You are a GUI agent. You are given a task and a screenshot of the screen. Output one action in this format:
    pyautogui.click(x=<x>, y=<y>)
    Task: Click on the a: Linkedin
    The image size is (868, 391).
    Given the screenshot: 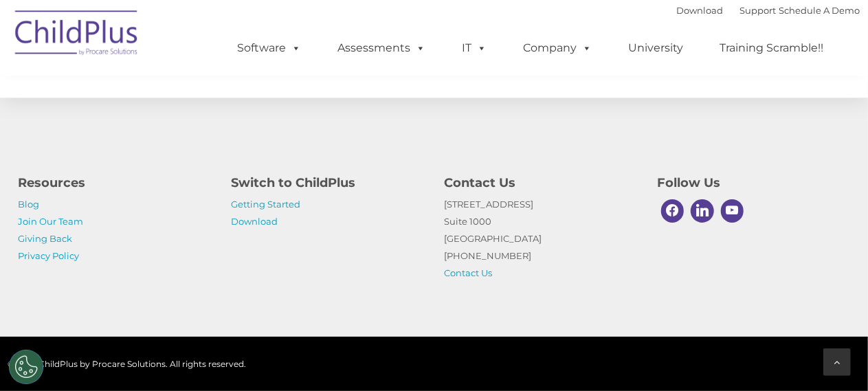 What is the action you would take?
    pyautogui.click(x=702, y=211)
    